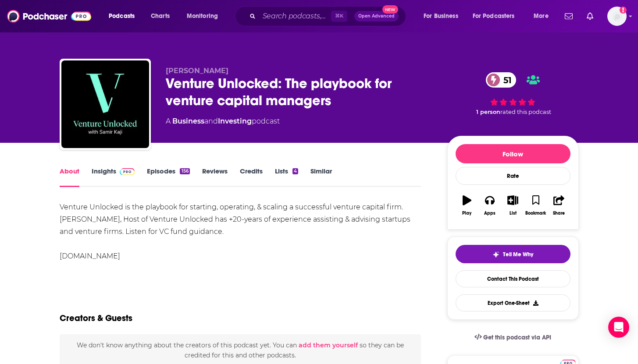 This screenshot has width=638, height=364. What do you see at coordinates (535, 214) in the screenshot?
I see `div: Bookmark` at bounding box center [535, 214].